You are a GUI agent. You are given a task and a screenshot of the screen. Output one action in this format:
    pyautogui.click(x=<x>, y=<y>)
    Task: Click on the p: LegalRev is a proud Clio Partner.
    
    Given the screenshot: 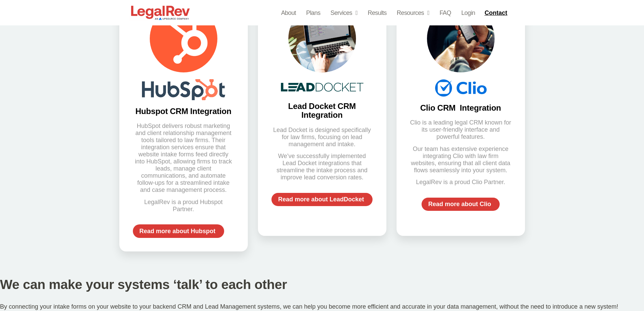 What is the action you would take?
    pyautogui.click(x=461, y=182)
    